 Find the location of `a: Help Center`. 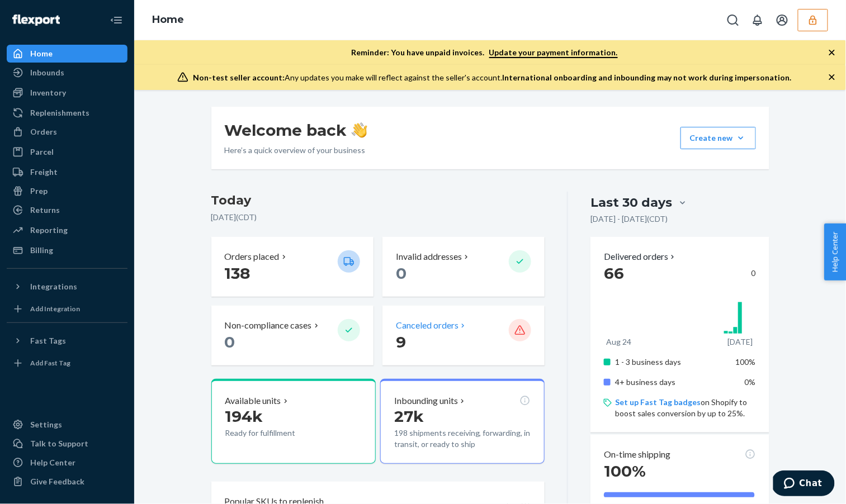

a: Help Center is located at coordinates (67, 463).